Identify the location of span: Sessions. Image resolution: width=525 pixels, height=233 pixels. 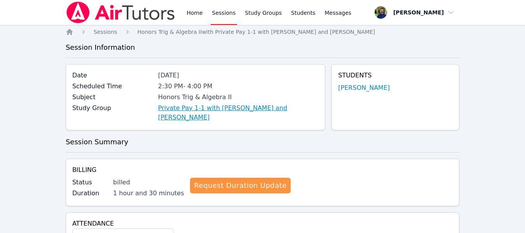
(105, 32).